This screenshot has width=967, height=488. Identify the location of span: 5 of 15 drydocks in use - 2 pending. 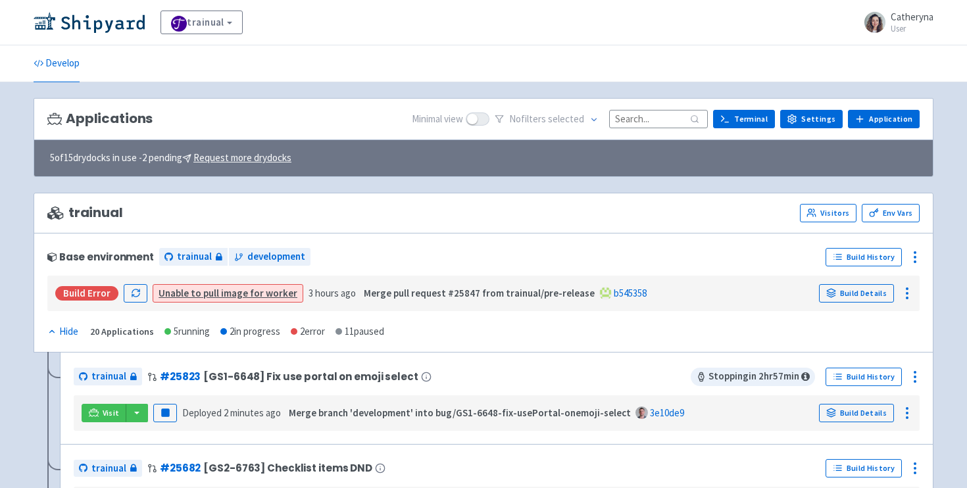
(170, 158).